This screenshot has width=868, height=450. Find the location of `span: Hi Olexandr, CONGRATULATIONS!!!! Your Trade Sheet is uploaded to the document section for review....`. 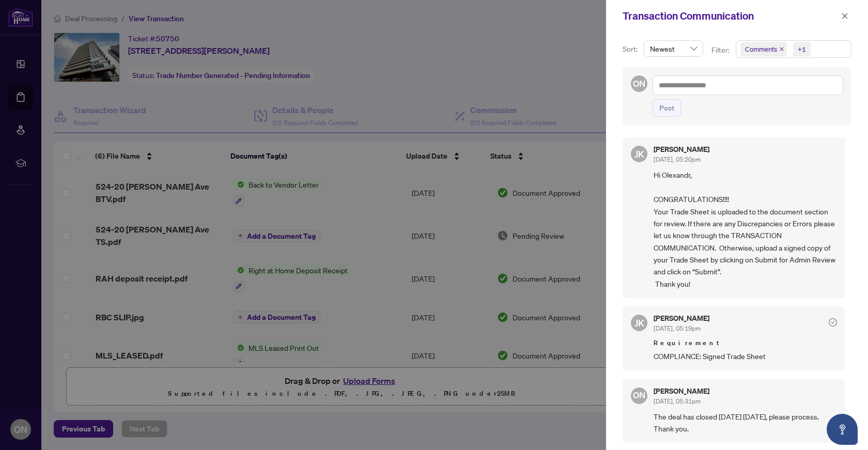

span: Hi Olexandr, CONGRATULATIONS!!!! Your Trade Sheet is uploaded to the document section for review.... is located at coordinates (745, 230).